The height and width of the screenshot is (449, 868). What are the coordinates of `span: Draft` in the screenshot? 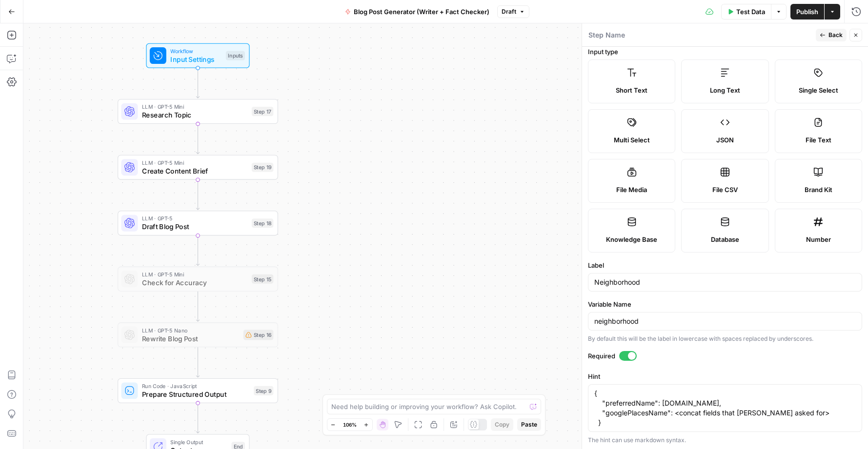 It's located at (509, 12).